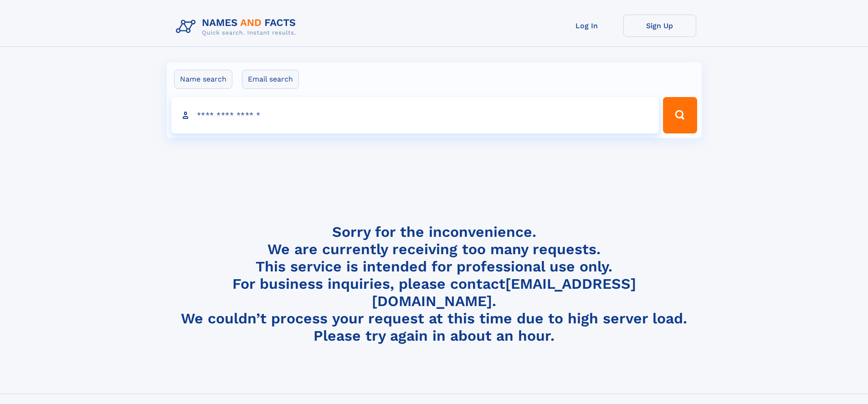 Image resolution: width=868 pixels, height=404 pixels. I want to click on img: Logo Names and Facts, so click(238, 27).